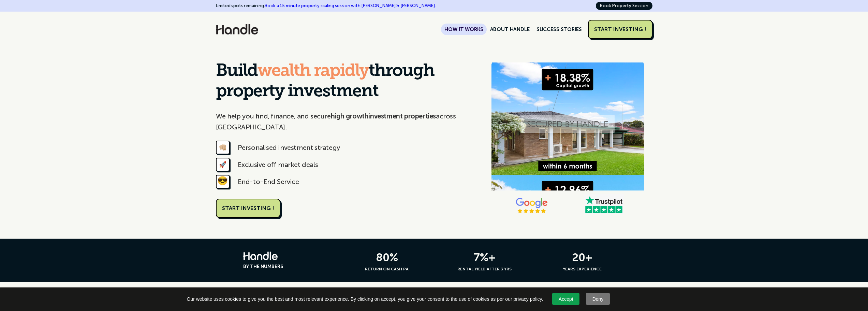  Describe the element at coordinates (326, 6) in the screenshot. I see `div: Limited spots remaining.` at that location.